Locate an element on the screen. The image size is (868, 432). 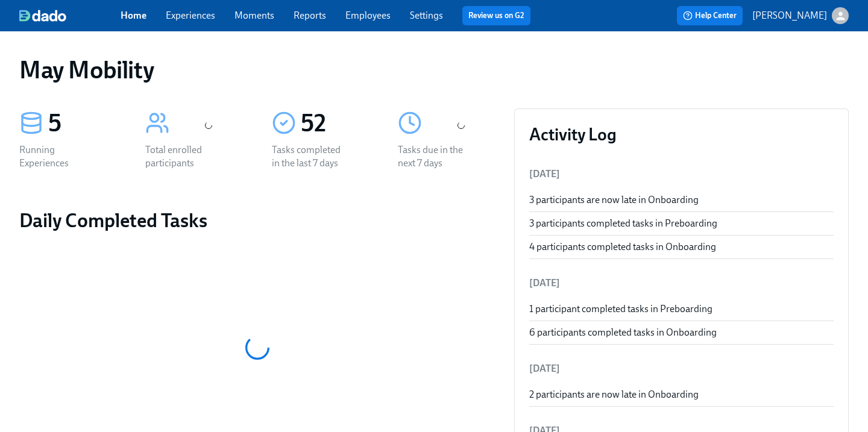
div: 6 participants completed tasks in Onboarding is located at coordinates (681, 332).